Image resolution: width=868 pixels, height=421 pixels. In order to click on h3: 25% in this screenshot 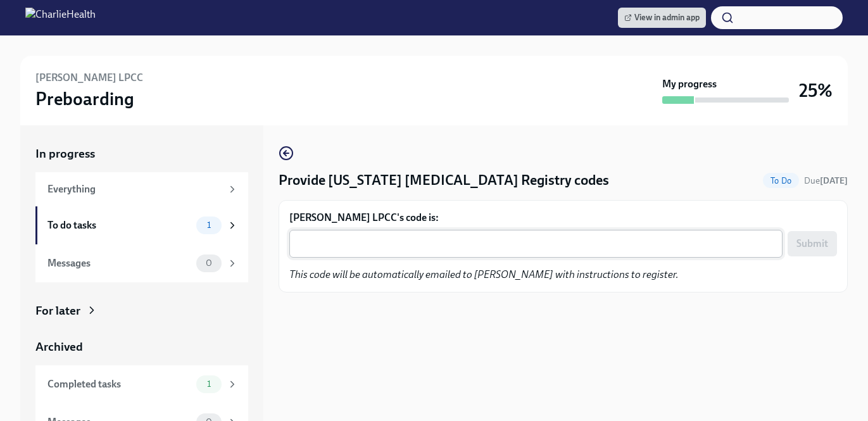, I will do `click(816, 91)`.